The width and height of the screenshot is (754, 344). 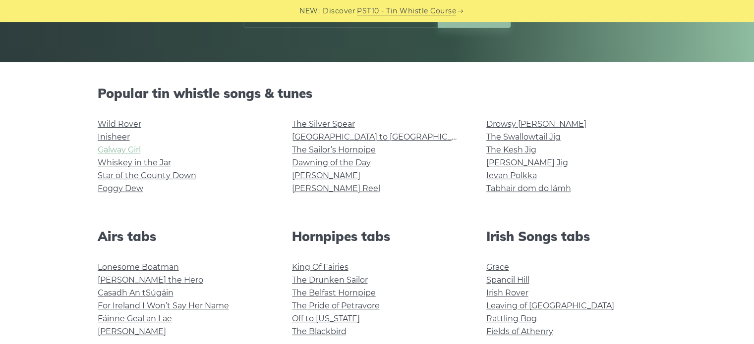 What do you see at coordinates (163, 306) in the screenshot?
I see `a: For Ireland I Won’t Say Her Name` at bounding box center [163, 306].